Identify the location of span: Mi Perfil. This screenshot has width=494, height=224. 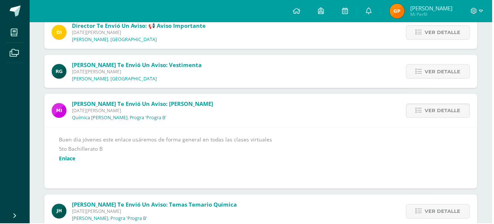
(433, 14).